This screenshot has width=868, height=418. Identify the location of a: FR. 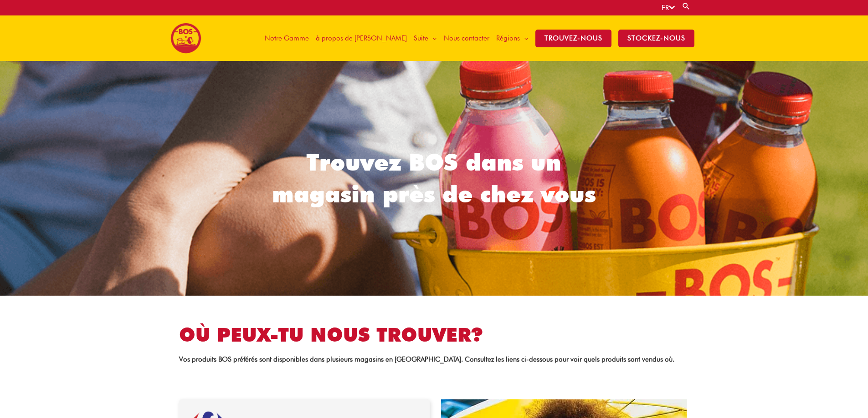
(668, 8).